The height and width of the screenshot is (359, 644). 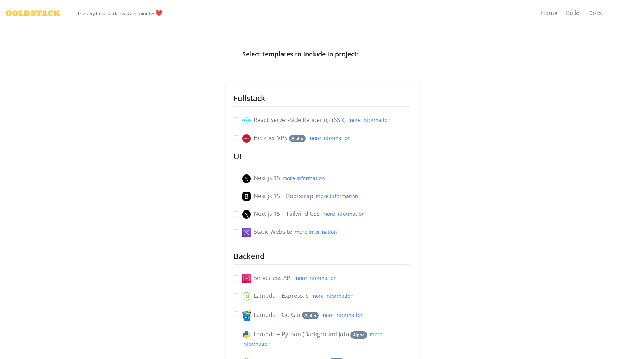 What do you see at coordinates (322, 98) in the screenshot?
I see `h2: Fullstack` at bounding box center [322, 98].